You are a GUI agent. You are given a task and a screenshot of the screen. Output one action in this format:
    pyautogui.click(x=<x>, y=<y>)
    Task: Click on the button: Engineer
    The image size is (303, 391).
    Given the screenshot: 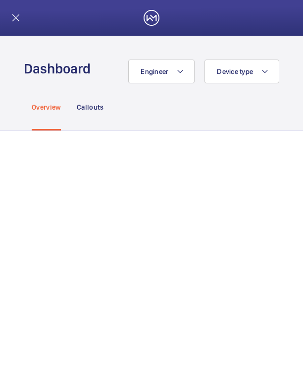 What is the action you would take?
    pyautogui.click(x=162, y=71)
    